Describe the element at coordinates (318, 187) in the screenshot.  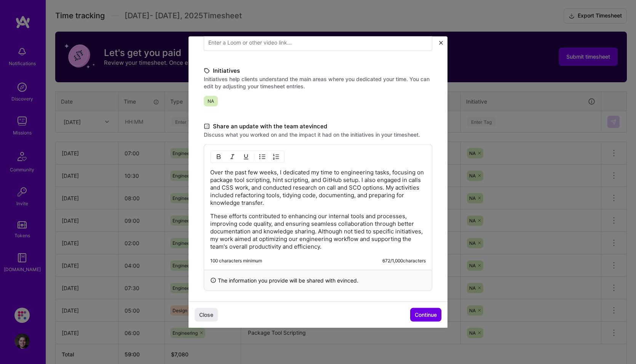
I see `p: Over the past few weeks, I dedicated my time to engineering tasks, focusing on package tool scrip...` at that location.